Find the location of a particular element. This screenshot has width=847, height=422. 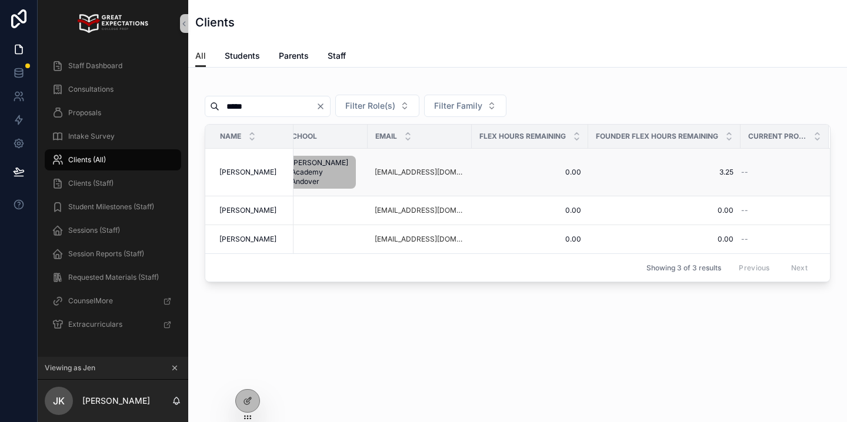

span: Current Program (plain text) is located at coordinates (777, 136).